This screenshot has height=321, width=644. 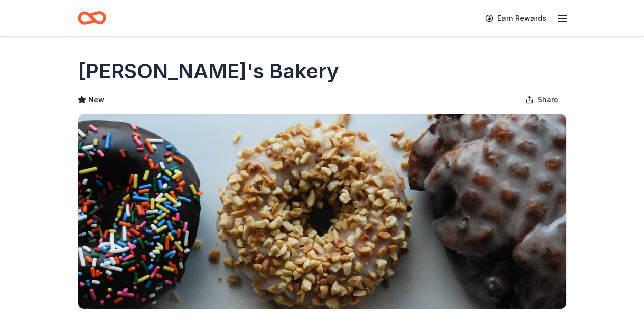 What do you see at coordinates (92, 18) in the screenshot?
I see `a: Home` at bounding box center [92, 18].